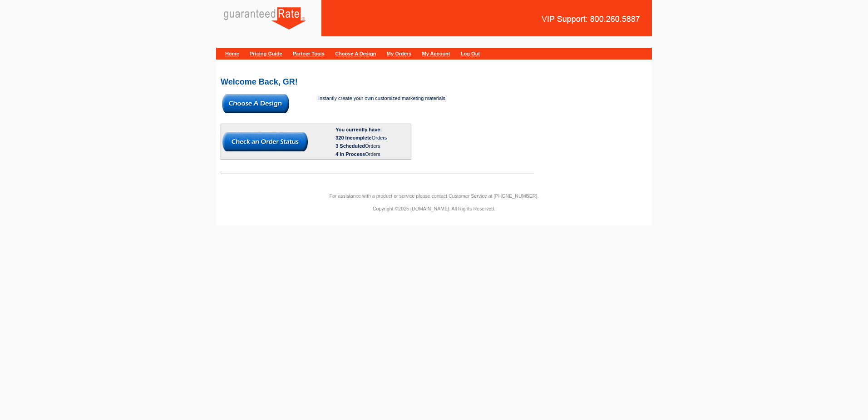 This screenshot has width=868, height=420. I want to click on a: Choose A Design, so click(356, 53).